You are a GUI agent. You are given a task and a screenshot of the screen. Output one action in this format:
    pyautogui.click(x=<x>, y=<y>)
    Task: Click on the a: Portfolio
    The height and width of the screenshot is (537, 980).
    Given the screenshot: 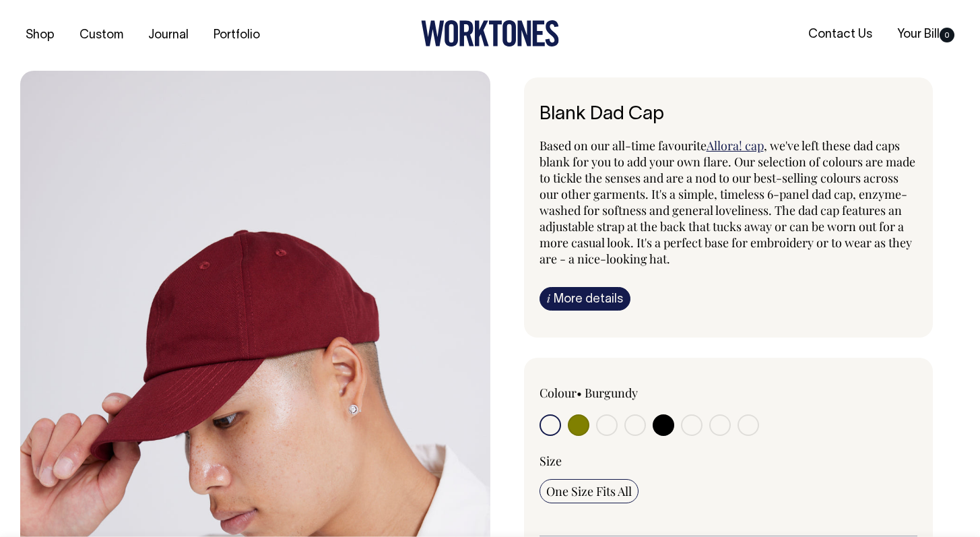 What is the action you would take?
    pyautogui.click(x=236, y=35)
    